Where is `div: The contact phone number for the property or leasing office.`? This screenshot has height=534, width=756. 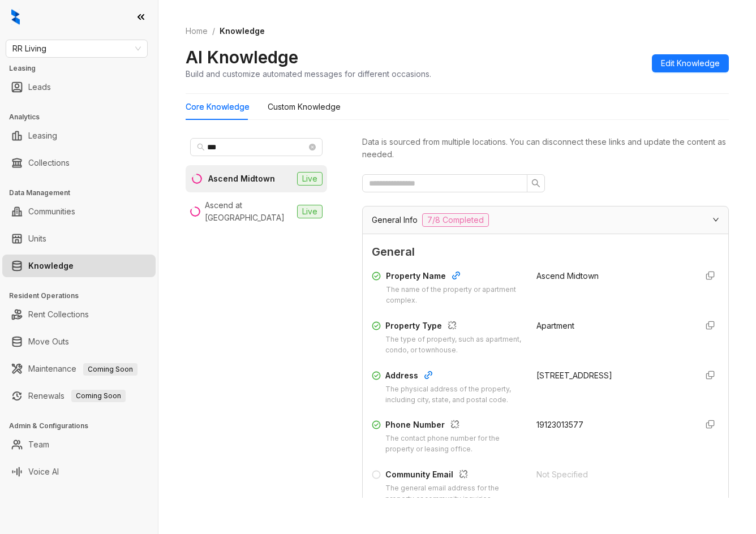
div: The contact phone number for the property or leasing office. is located at coordinates (454, 444).